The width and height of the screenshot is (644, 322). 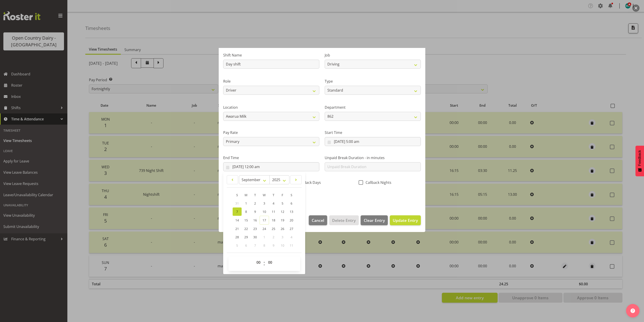 I want to click on a: 7, so click(x=237, y=211).